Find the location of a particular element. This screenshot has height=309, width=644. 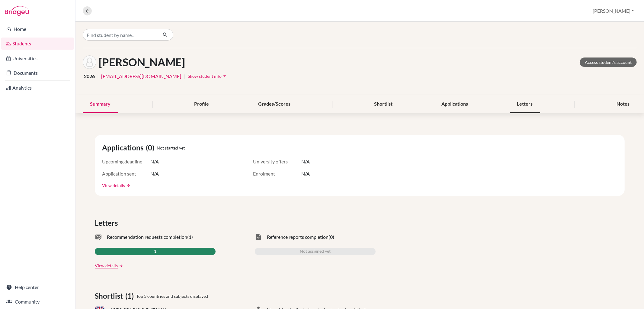

span: Not assigned yet is located at coordinates (315, 251).